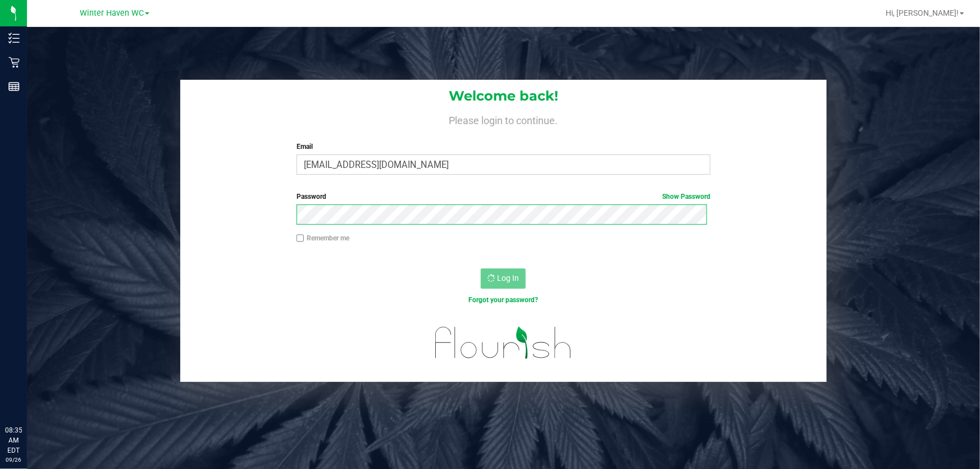 Image resolution: width=980 pixels, height=469 pixels. Describe the element at coordinates (686, 197) in the screenshot. I see `a: Show Password` at that location.